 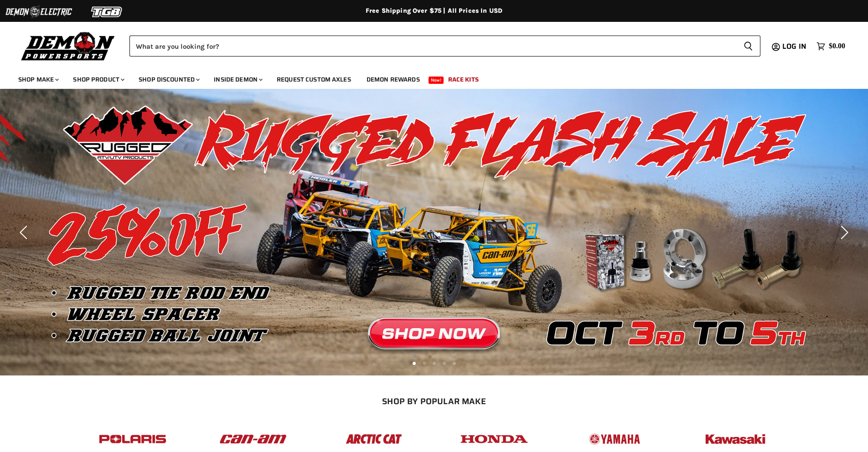 What do you see at coordinates (444, 363) in the screenshot?
I see `li: Page dot 4` at bounding box center [444, 363].